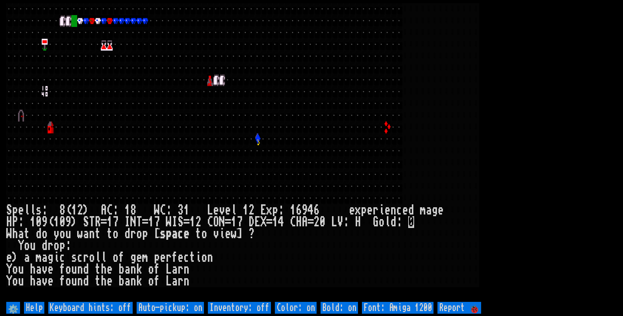  I want to click on div: c, so click(187, 258).